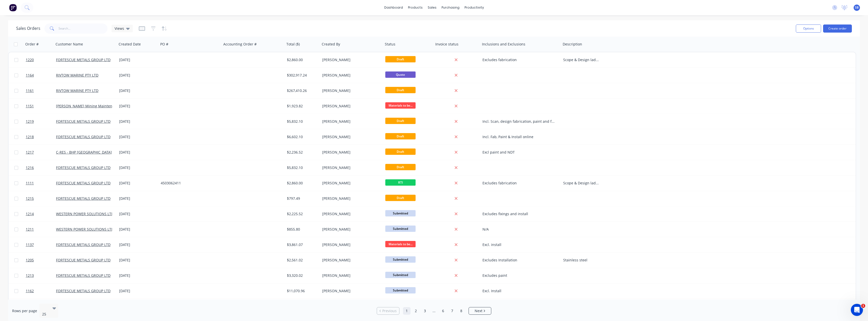 Image resolution: width=868 pixels, height=321 pixels. Describe the element at coordinates (581, 60) in the screenshot. I see `div: Scope & Design ladder than meets Australian standards.` at that location.